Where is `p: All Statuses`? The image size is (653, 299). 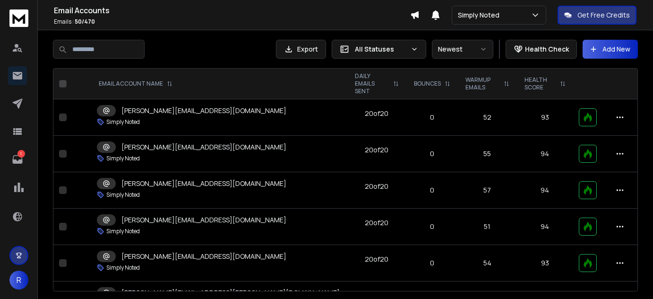
p: All Statuses is located at coordinates (381, 49).